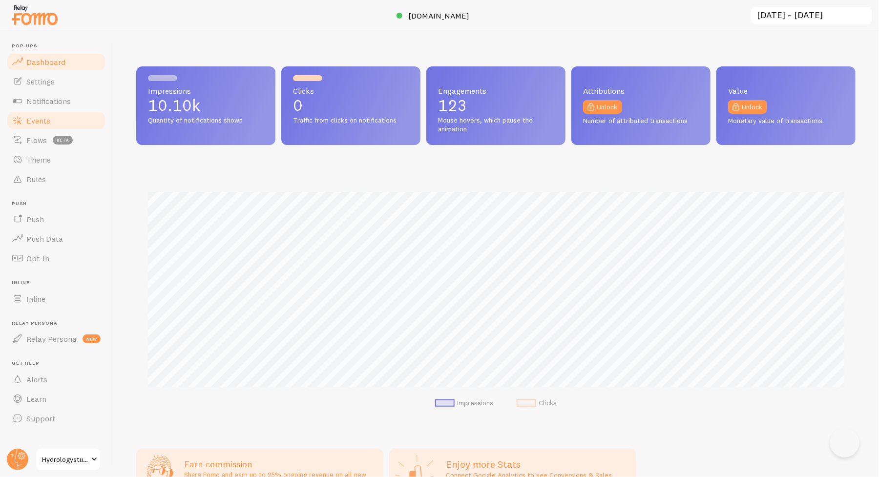 This screenshot has height=477, width=879. I want to click on a: Learn, so click(56, 399).